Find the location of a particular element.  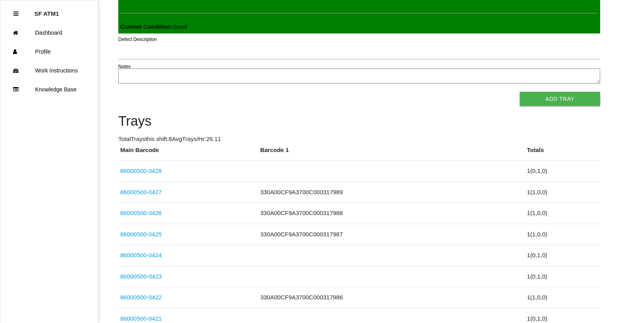

b: Current Condition is located at coordinates (145, 26).